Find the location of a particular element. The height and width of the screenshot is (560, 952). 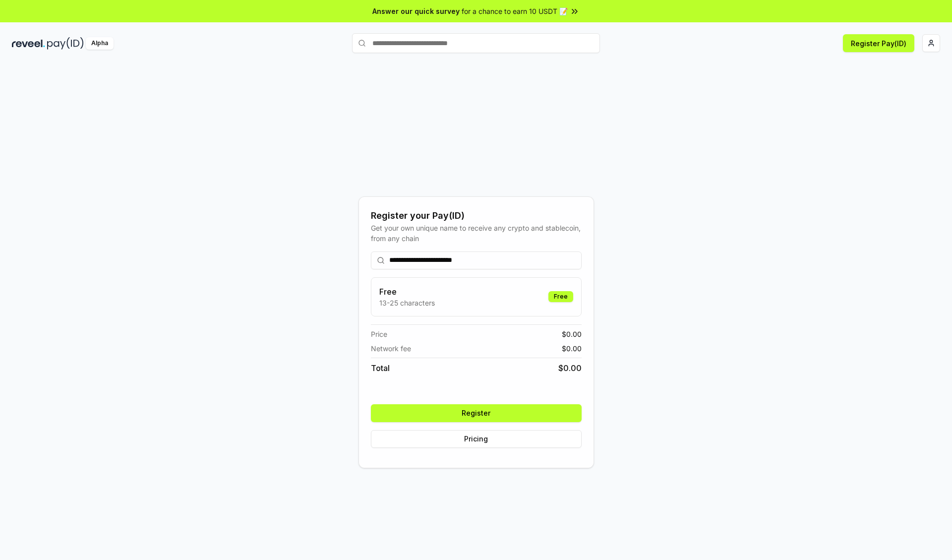

div: Register your Pay(ID) is located at coordinates (476, 216).